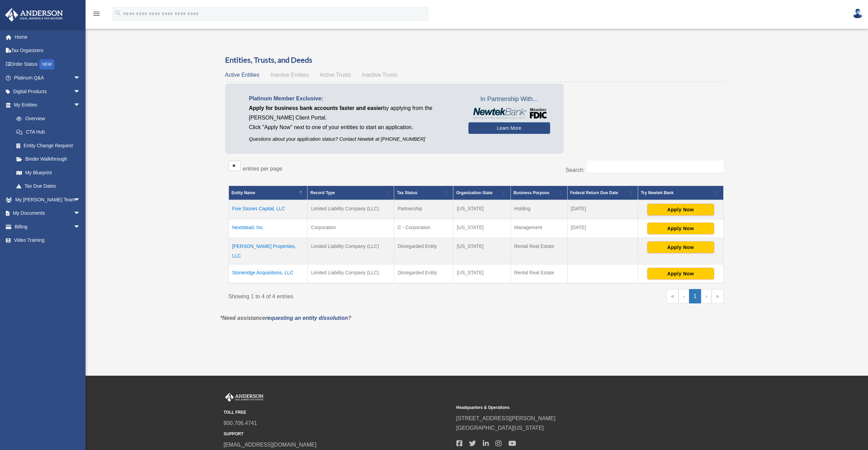  What do you see at coordinates (48, 91) in the screenshot?
I see `a: Digital Productsarrow_drop_down` at bounding box center [48, 91].